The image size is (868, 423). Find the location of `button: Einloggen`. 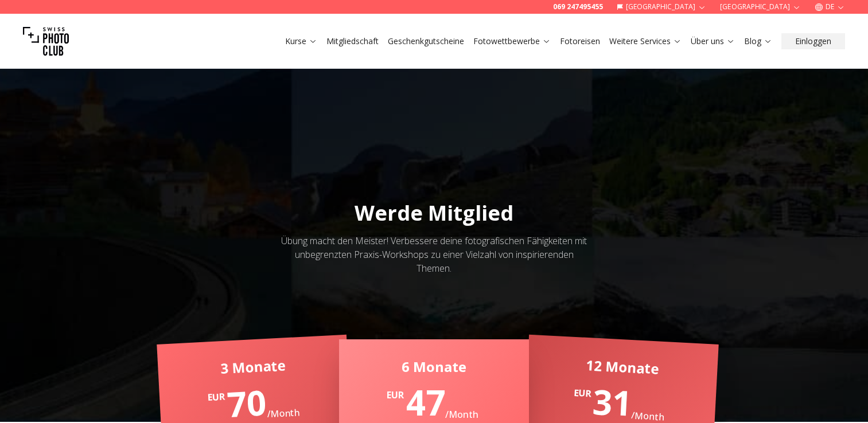

button: Einloggen is located at coordinates (812, 42).